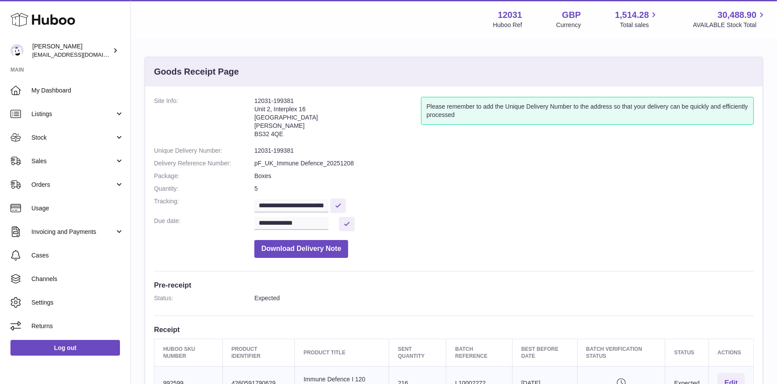 The image size is (777, 384). What do you see at coordinates (78, 326) in the screenshot?
I see `span: Returns` at bounding box center [78, 326].